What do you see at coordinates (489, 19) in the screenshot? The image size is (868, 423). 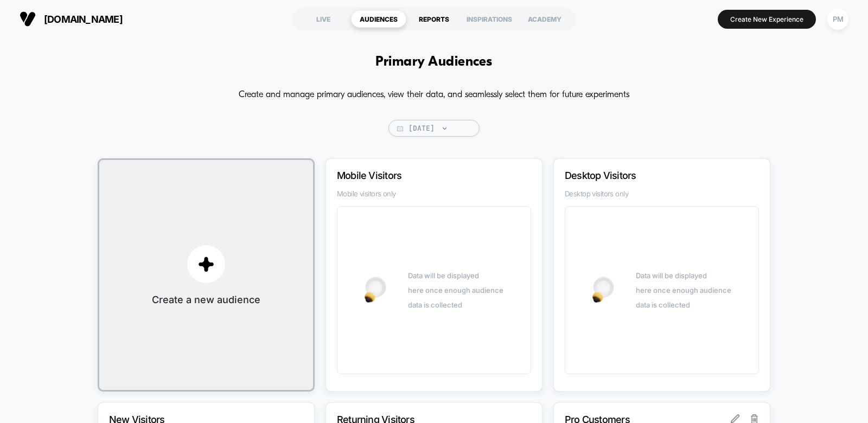 I see `div: INSPIRATIONS` at bounding box center [489, 19].